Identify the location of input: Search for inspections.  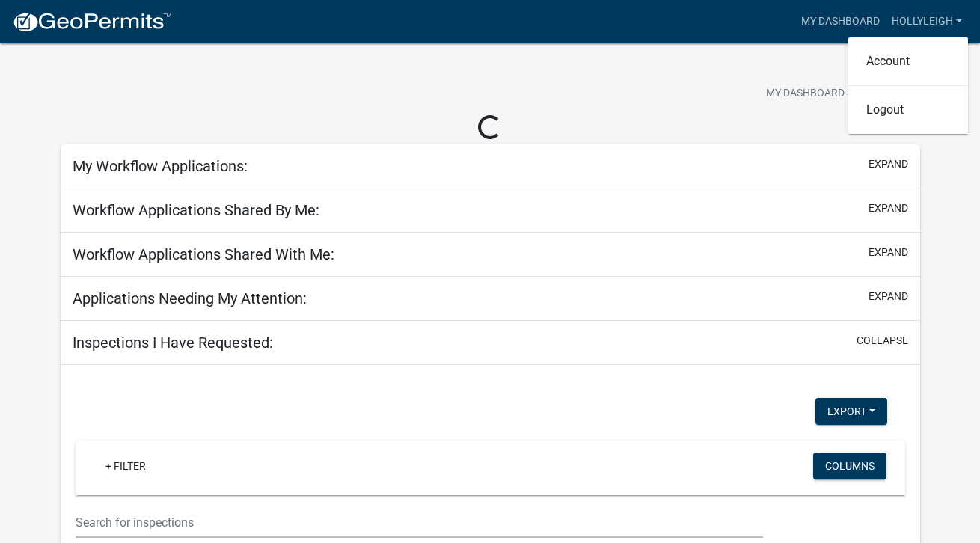
(419, 523).